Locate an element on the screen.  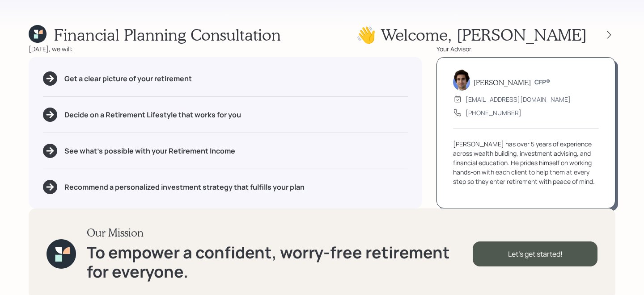
h1: To empower a confident, worry-free retirement for everyone. is located at coordinates (280, 262).